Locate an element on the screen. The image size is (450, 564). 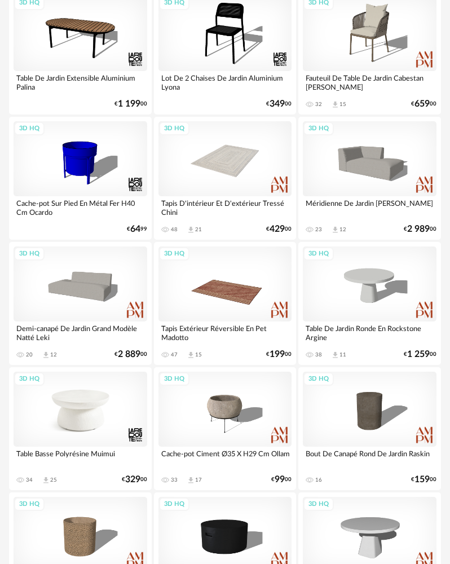
div: 33 is located at coordinates (174, 480).